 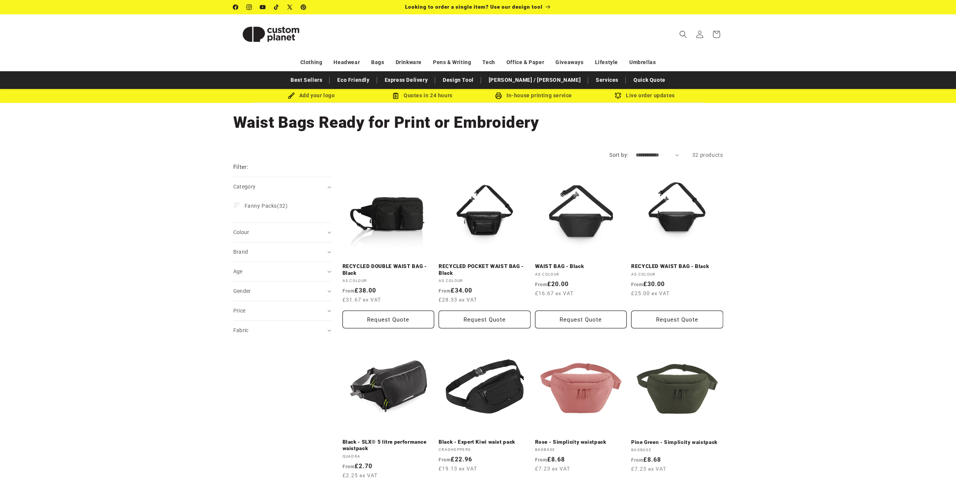 What do you see at coordinates (242, 291) in the screenshot?
I see `span: Gender` at bounding box center [242, 291].